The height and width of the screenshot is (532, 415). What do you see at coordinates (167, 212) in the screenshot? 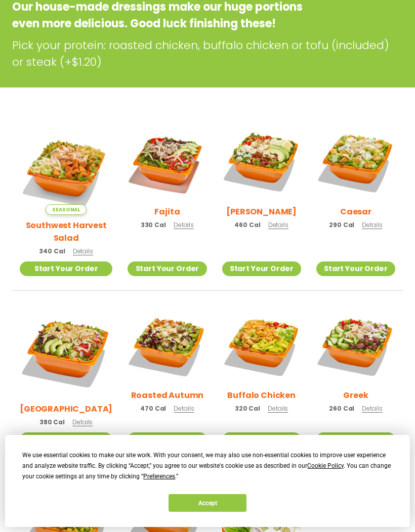
I see `h2: Fajita` at bounding box center [167, 212].